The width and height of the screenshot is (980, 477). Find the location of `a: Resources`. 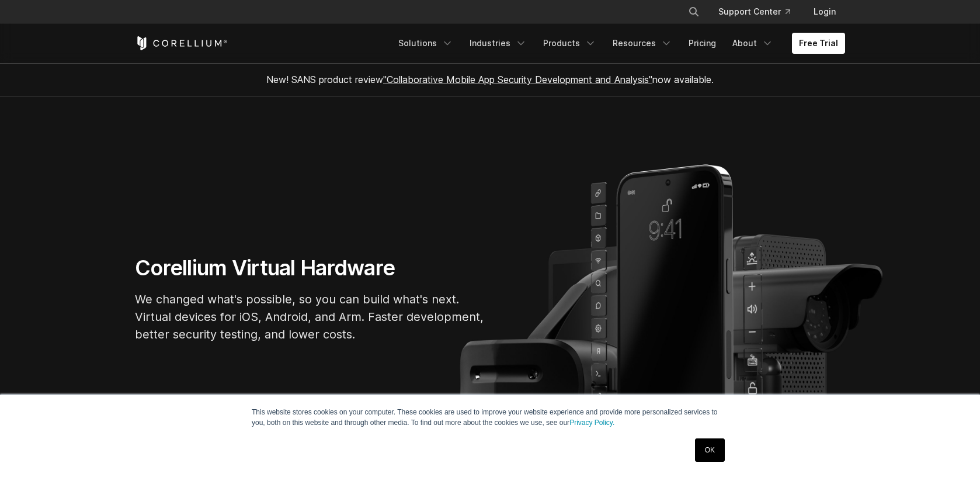

a: Resources is located at coordinates (642, 43).